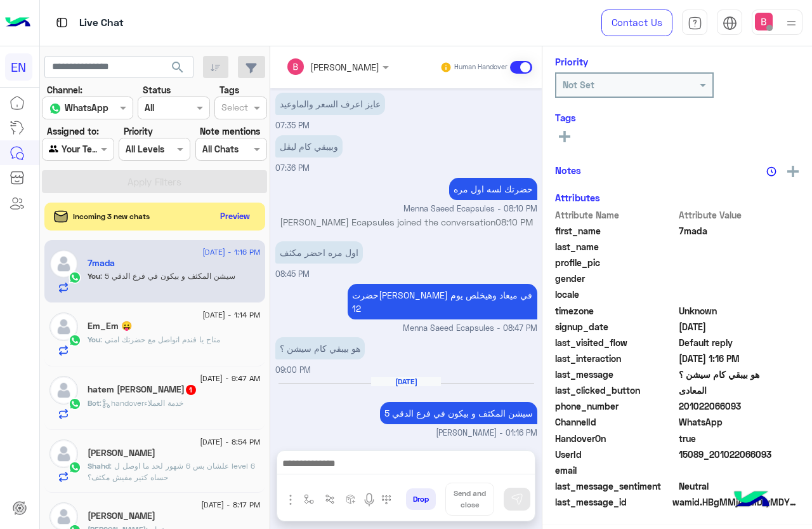 The image size is (812, 529). What do you see at coordinates (615, 358) in the screenshot?
I see `span: last_interaction` at bounding box center [615, 358].